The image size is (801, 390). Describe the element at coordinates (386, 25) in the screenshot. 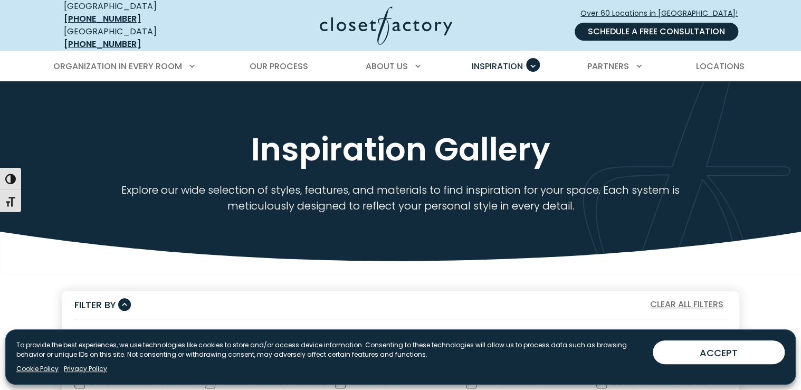

I see `img: Closet Factory Logo` at that location.